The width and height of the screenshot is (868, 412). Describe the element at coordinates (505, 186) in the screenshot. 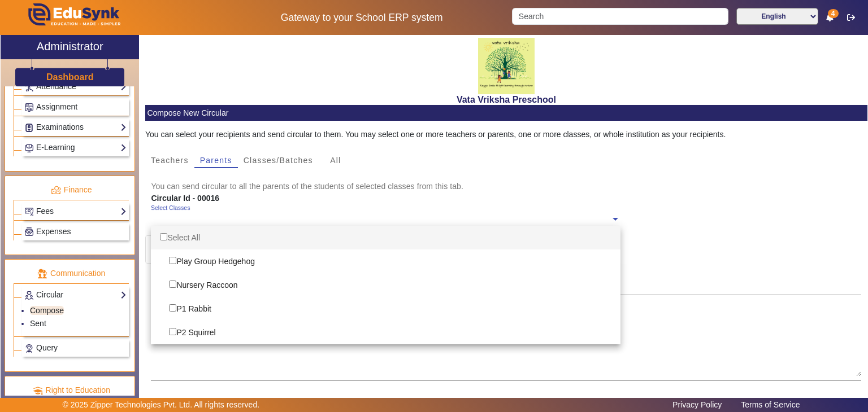

I see `mat-card-subtitle: You can send circular to all the parents of the students of selected classes from this tab.` at that location.